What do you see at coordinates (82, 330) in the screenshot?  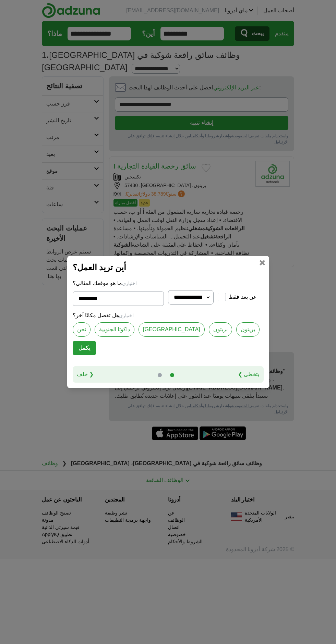 I see `a: نحن` at bounding box center [82, 330].